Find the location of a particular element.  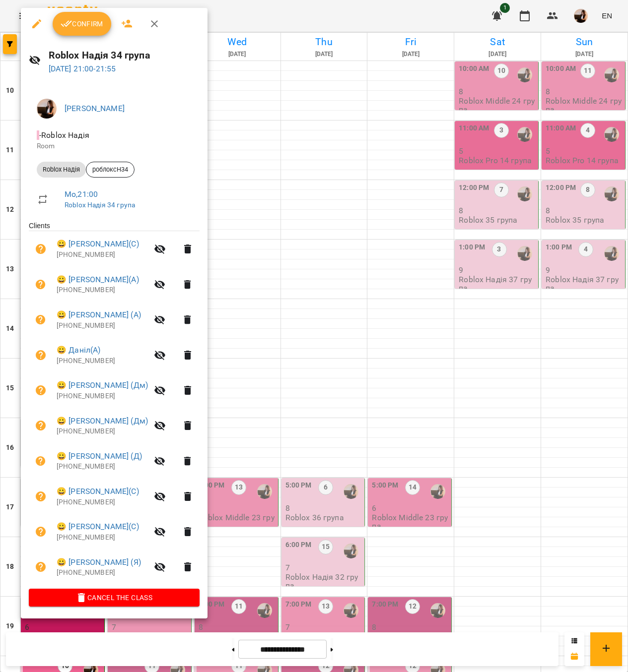

div: роблоксН34 is located at coordinates (110, 170).